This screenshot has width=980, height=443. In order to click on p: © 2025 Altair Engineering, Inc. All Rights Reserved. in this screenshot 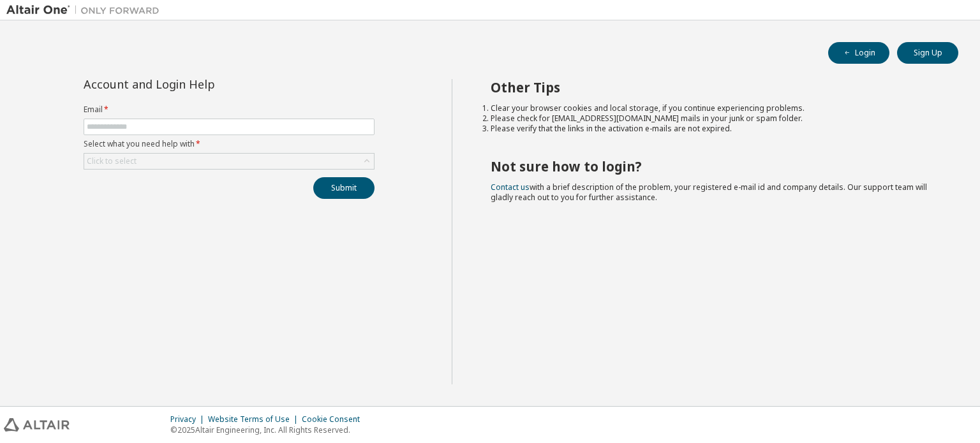, I will do `click(269, 430)`.